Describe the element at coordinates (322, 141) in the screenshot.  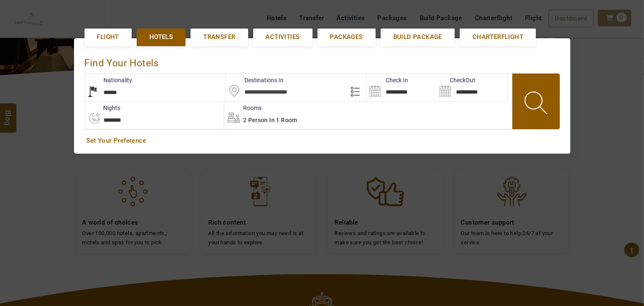
I see `a: Set Your Preference` at that location.